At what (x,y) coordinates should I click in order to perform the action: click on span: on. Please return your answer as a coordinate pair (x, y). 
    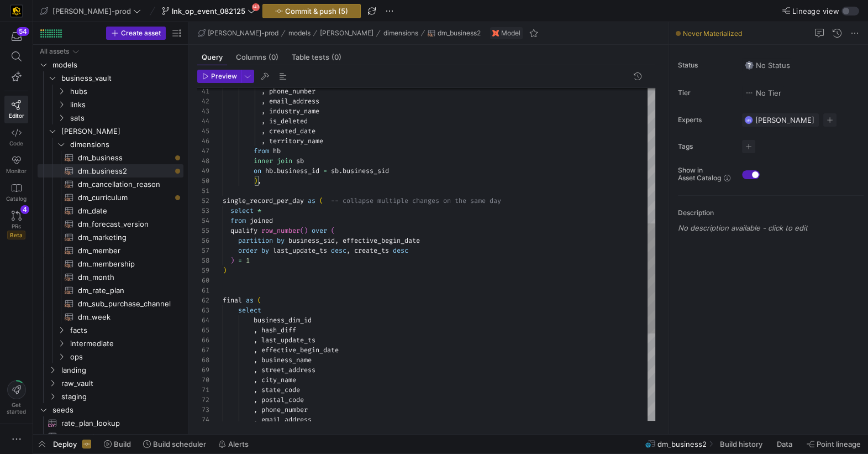
    Looking at the image, I should click on (258, 171).